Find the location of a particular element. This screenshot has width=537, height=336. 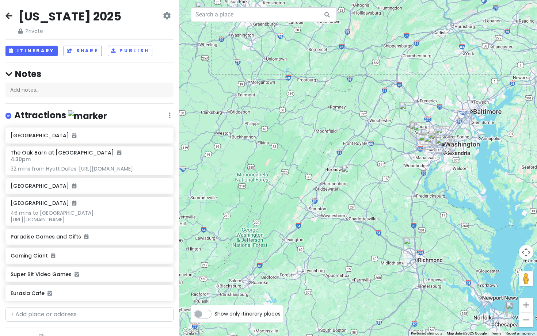

div: Foundation Coffee is located at coordinates (428, 142).